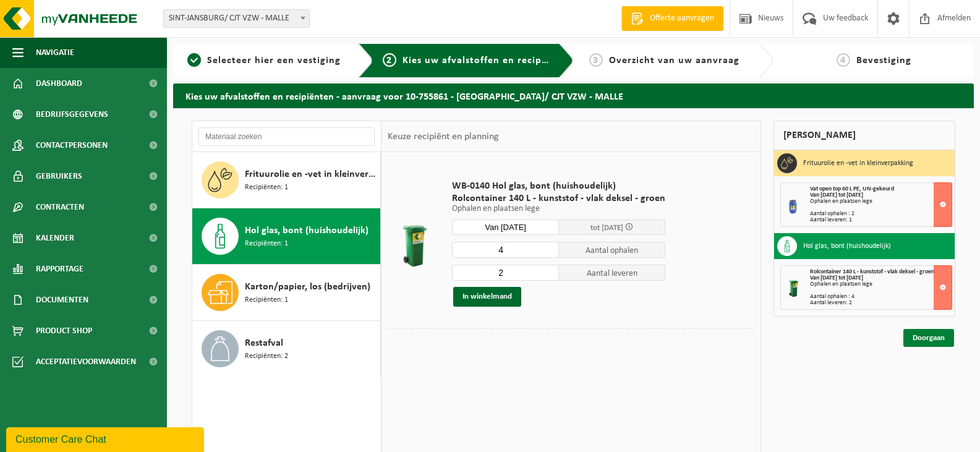 The image size is (980, 452). I want to click on p: Ophalen en plaatsen lege, so click(559, 209).